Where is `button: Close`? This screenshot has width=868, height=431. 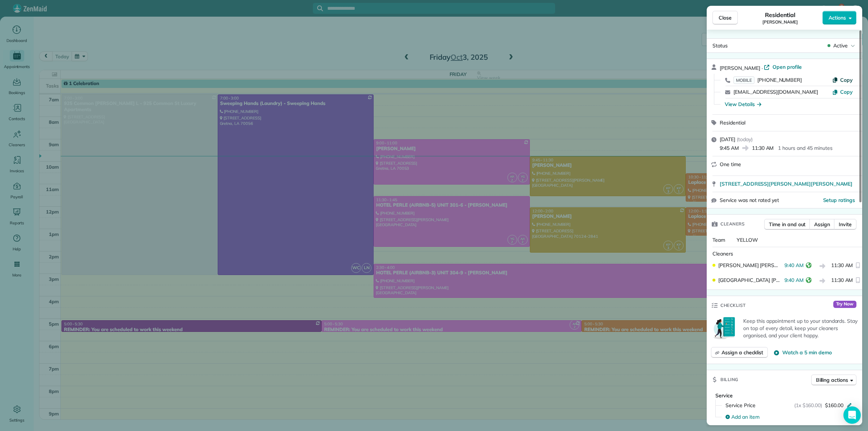 button: Close is located at coordinates (725, 18).